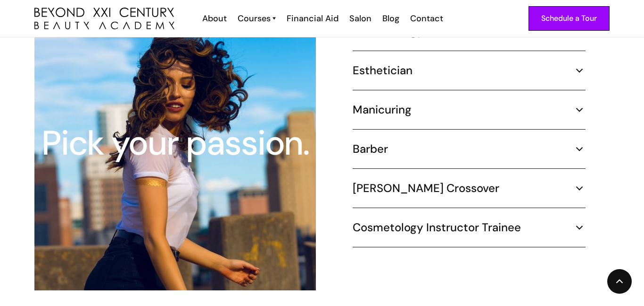  What do you see at coordinates (256, 18) in the screenshot?
I see `a: Courses` at bounding box center [256, 18].